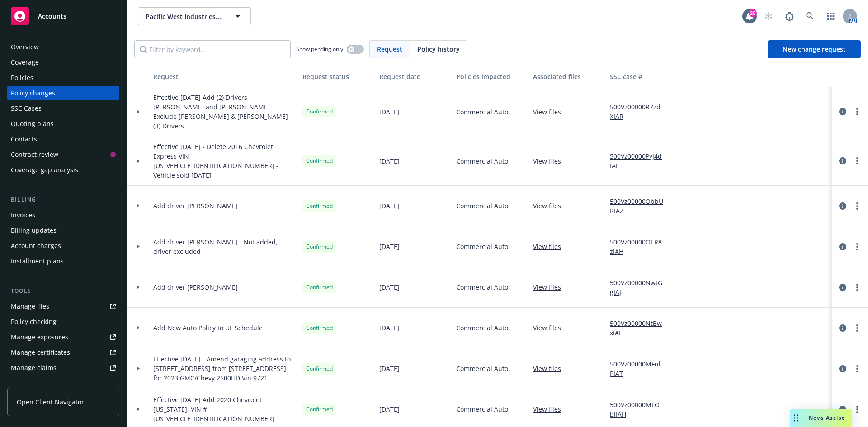 The height and width of the screenshot is (427, 868). What do you see at coordinates (640, 77) in the screenshot?
I see `button: SSC case #` at bounding box center [640, 77].